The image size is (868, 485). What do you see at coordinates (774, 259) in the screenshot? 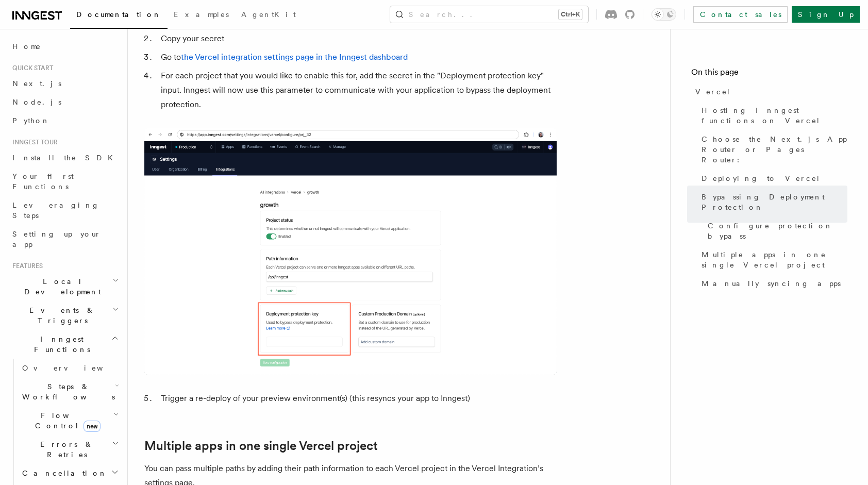
I see `span: Multiple apps in one single Vercel project` at bounding box center [774, 259].